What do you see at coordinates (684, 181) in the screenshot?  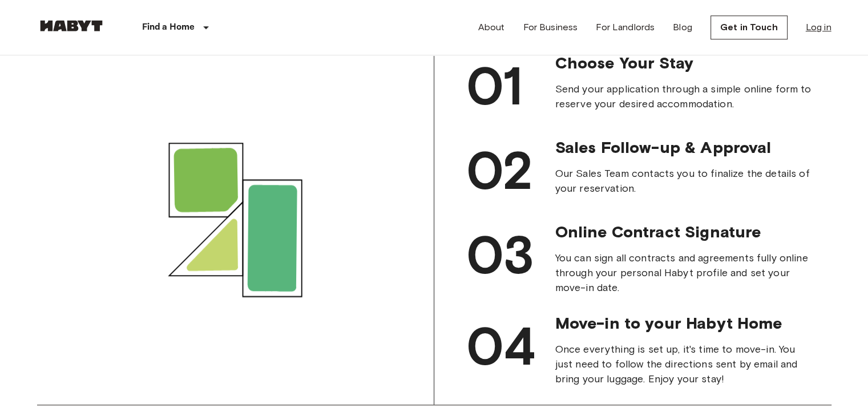 I see `span: Our Sales Team contacts you to finalize the details of your reservation.` at bounding box center [684, 181].